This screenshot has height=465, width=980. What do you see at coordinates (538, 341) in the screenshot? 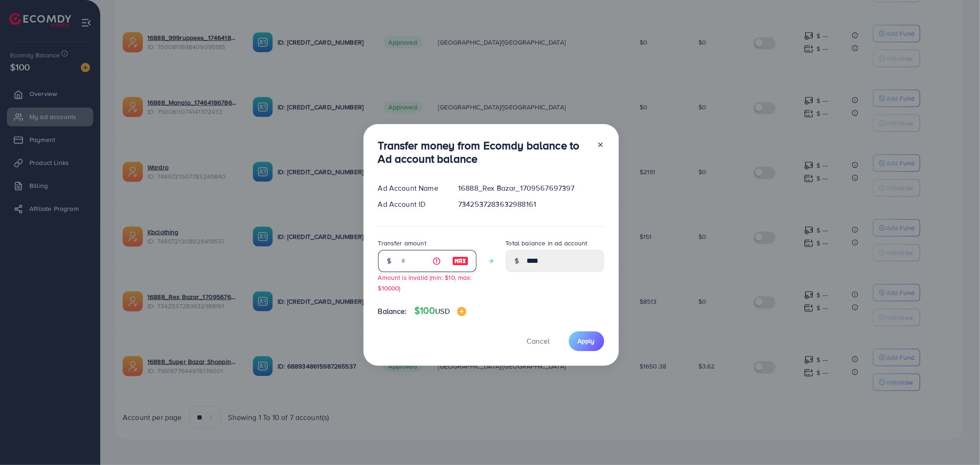
I see `button: Cancel` at bounding box center [538, 341].